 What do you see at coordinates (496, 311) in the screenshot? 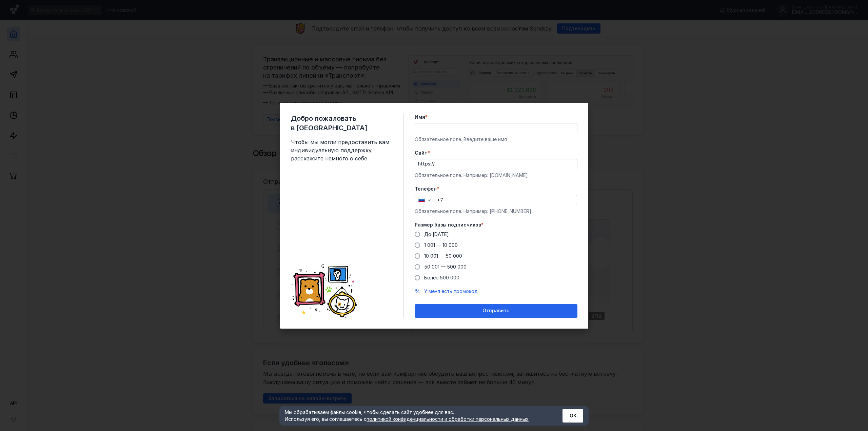
I see `button: Отправить` at bounding box center [496, 311].